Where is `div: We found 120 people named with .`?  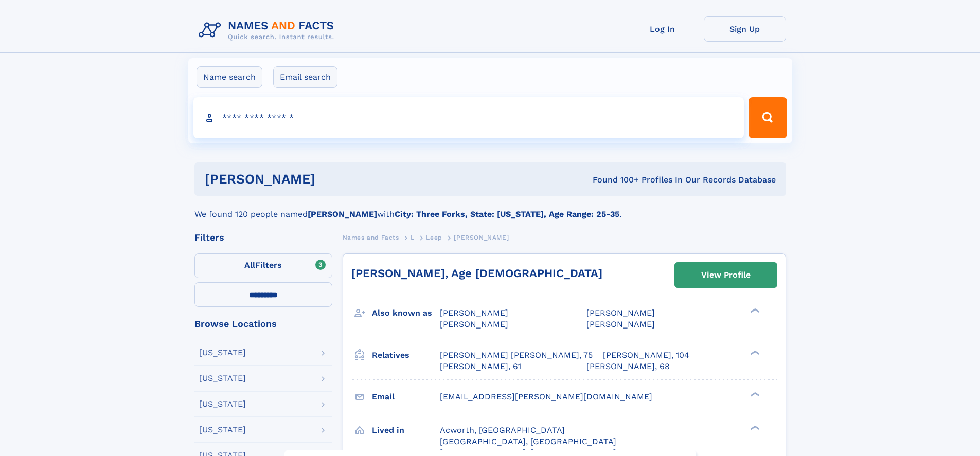
div: We found 120 people named with . is located at coordinates (490, 208).